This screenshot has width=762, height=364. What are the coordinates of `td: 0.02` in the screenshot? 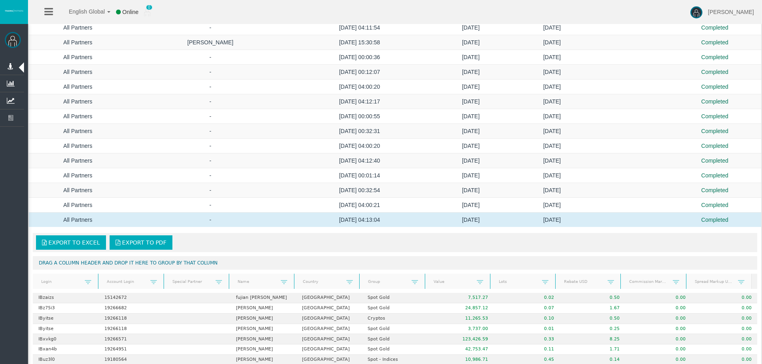 It's located at (526, 298).